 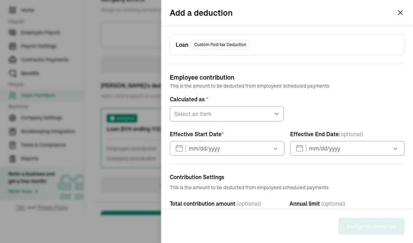 I want to click on label: Annual limit, so click(x=347, y=204).